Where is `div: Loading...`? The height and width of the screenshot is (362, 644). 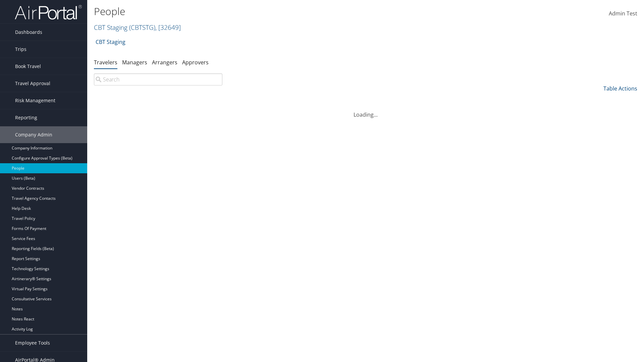
div: Loading... is located at coordinates (366, 111).